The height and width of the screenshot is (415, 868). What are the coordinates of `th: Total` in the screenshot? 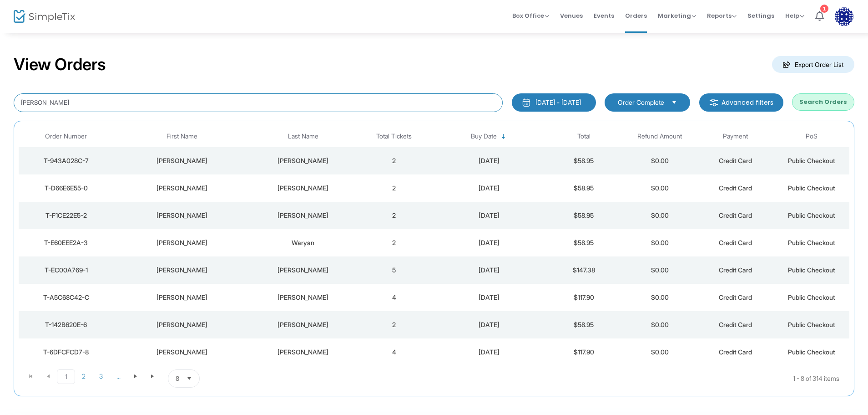 It's located at (584, 136).